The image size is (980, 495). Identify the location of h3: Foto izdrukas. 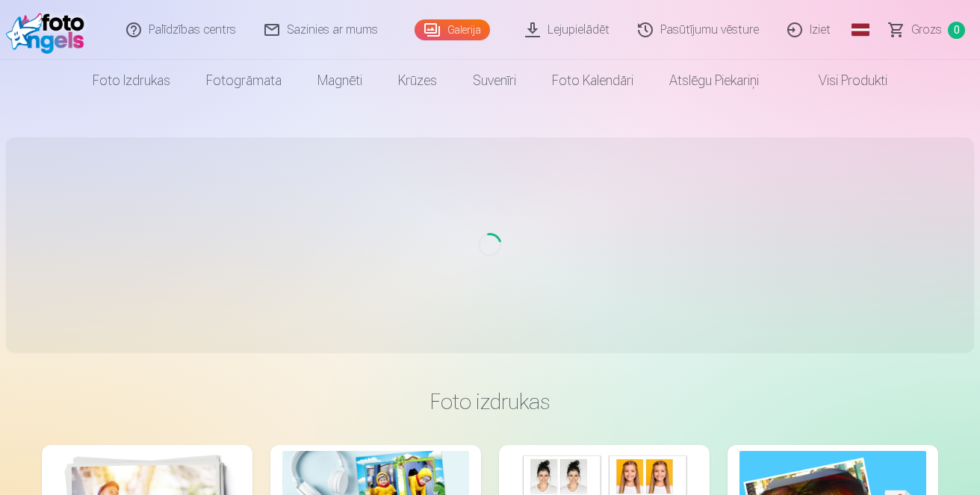
(490, 402).